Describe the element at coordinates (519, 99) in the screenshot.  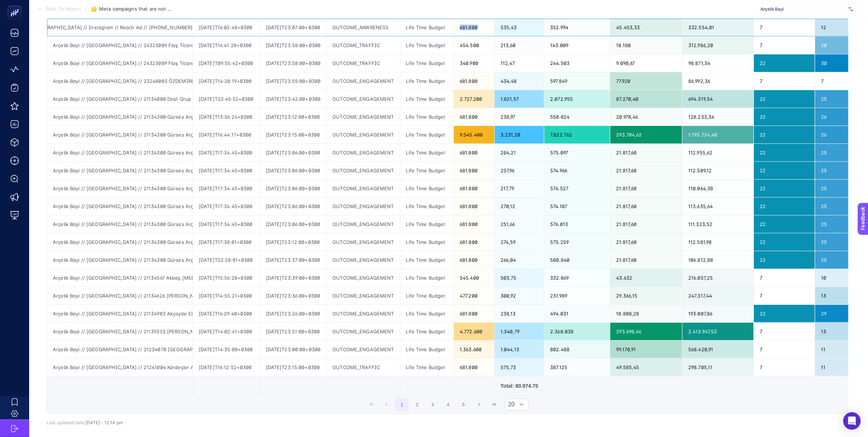
I see `div: 1.821,57` at that location.